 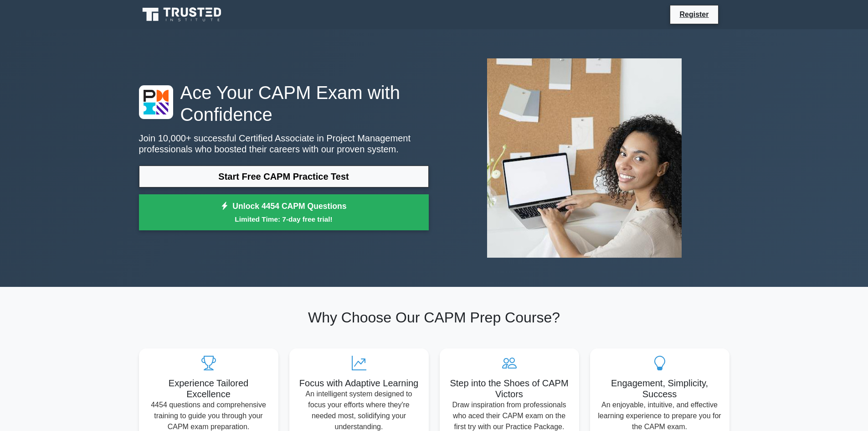 What do you see at coordinates (694, 14) in the screenshot?
I see `a: Register` at bounding box center [694, 14].